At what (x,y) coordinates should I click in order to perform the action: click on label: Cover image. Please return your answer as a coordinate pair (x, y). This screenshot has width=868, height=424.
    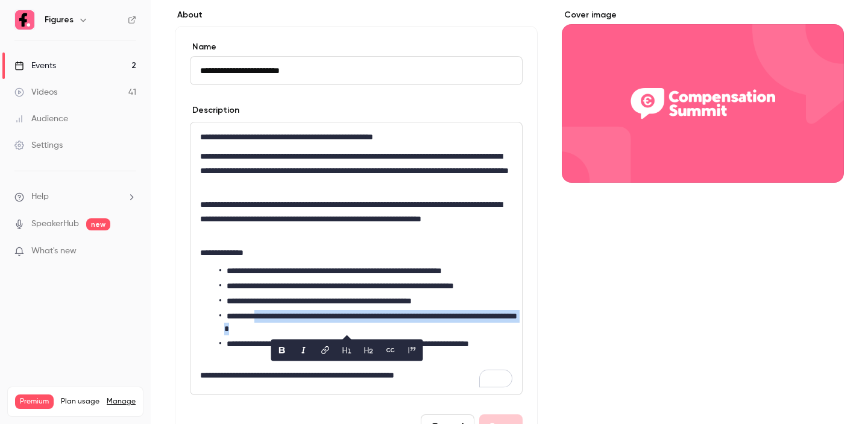
    Looking at the image, I should click on (702, 15).